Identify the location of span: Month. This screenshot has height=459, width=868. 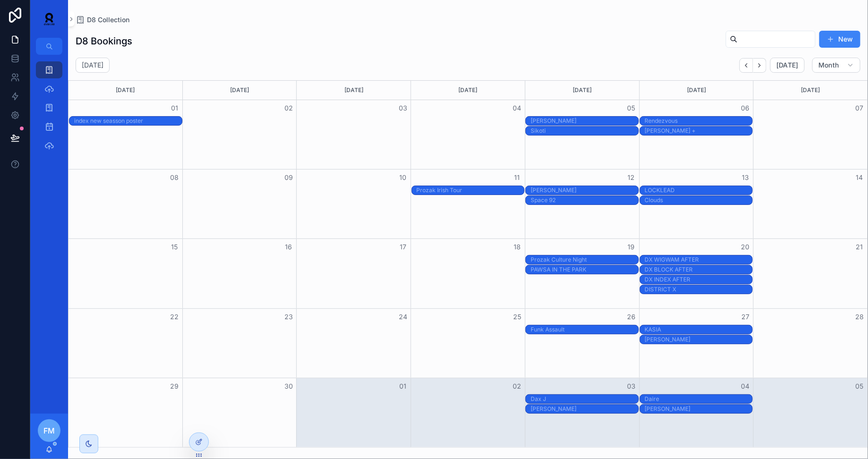
(829, 65).